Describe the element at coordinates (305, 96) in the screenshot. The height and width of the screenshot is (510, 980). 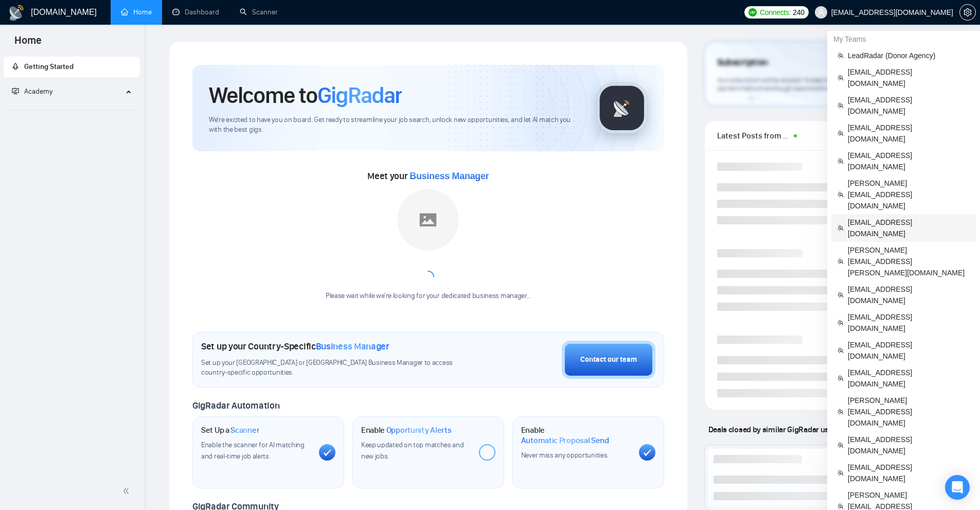
I see `h1: Welcome to` at that location.